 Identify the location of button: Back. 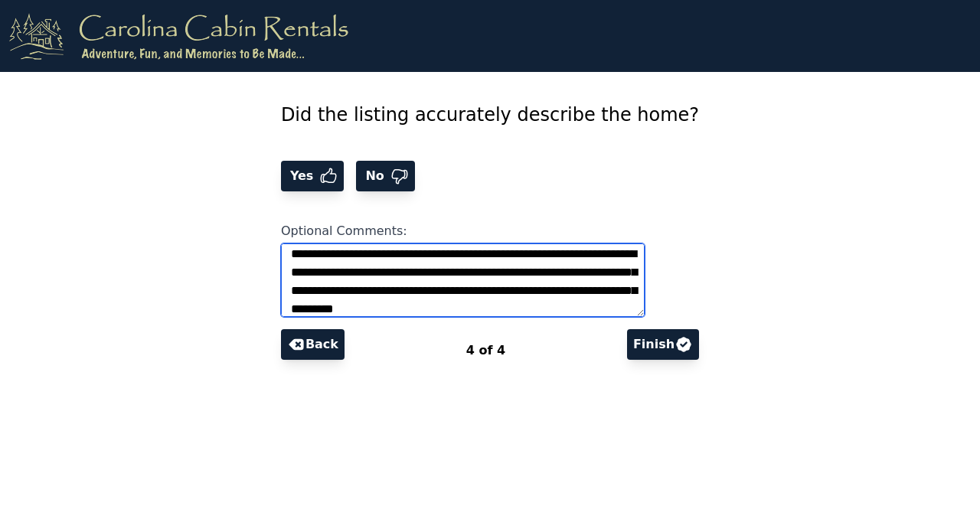
(312, 344).